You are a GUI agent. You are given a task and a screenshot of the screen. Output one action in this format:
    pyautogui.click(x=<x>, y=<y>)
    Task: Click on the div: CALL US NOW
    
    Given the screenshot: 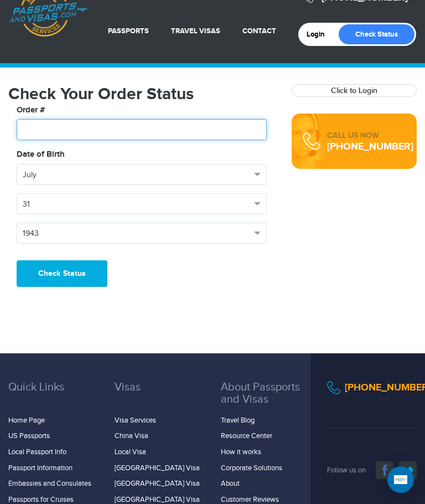 What is the action you would take?
    pyautogui.click(x=370, y=136)
    